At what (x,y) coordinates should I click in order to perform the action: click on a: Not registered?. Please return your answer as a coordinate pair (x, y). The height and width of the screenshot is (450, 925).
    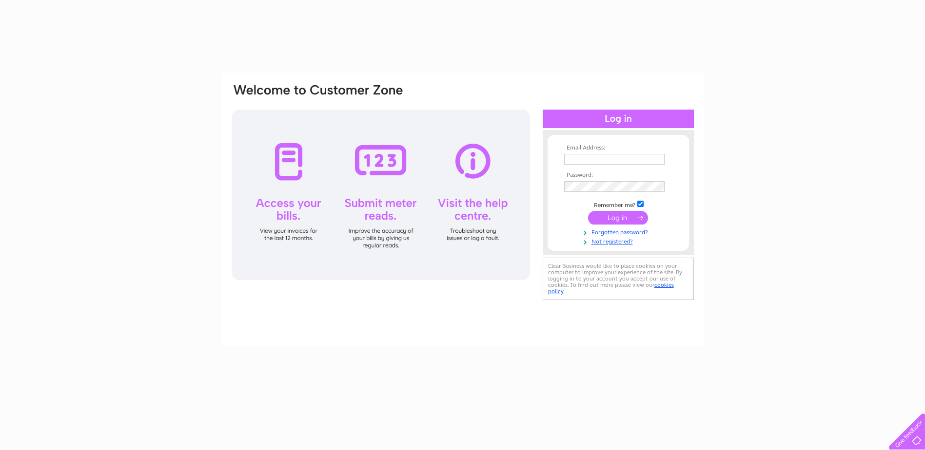
    Looking at the image, I should click on (619, 241).